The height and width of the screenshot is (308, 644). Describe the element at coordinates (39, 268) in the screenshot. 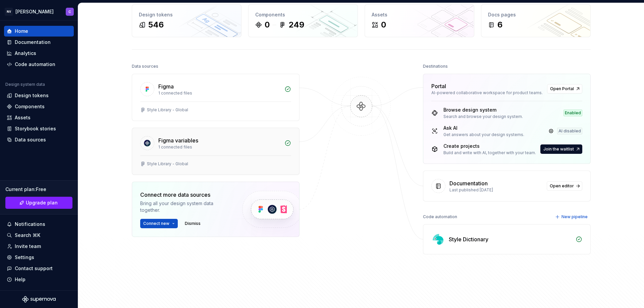

I see `button: Contact support` at that location.